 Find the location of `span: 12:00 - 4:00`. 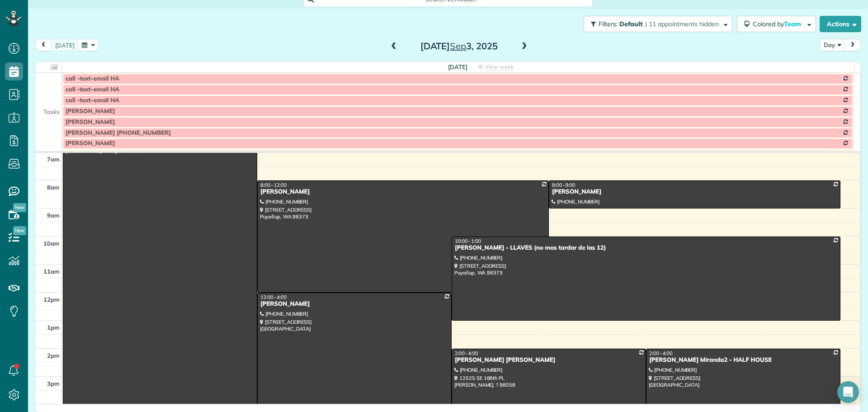

span: 12:00 - 4:00 is located at coordinates (273, 297).